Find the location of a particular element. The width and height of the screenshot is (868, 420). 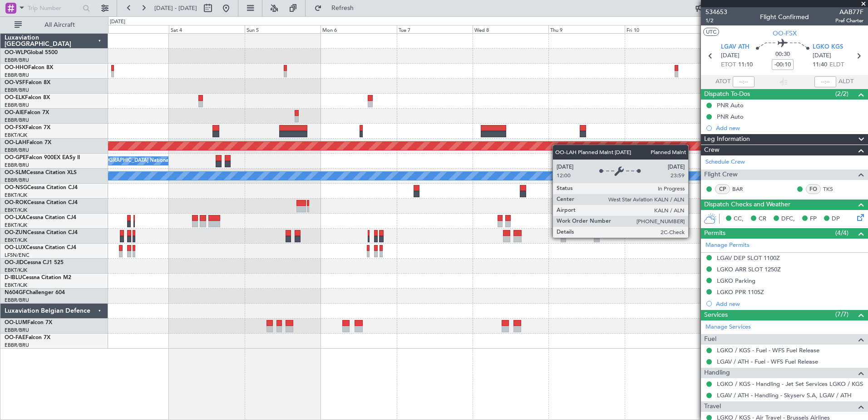

span: Flight Crew is located at coordinates (721, 175).